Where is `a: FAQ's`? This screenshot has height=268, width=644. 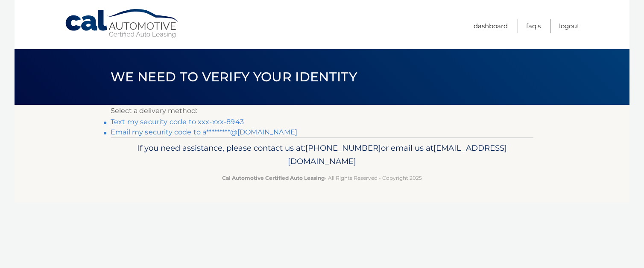 a: FAQ's is located at coordinates (533, 26).